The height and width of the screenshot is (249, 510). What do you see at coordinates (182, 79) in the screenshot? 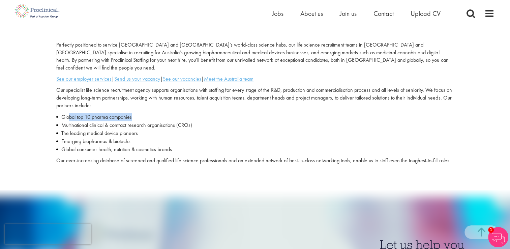
I see `u: See our vacancies` at bounding box center [182, 79].